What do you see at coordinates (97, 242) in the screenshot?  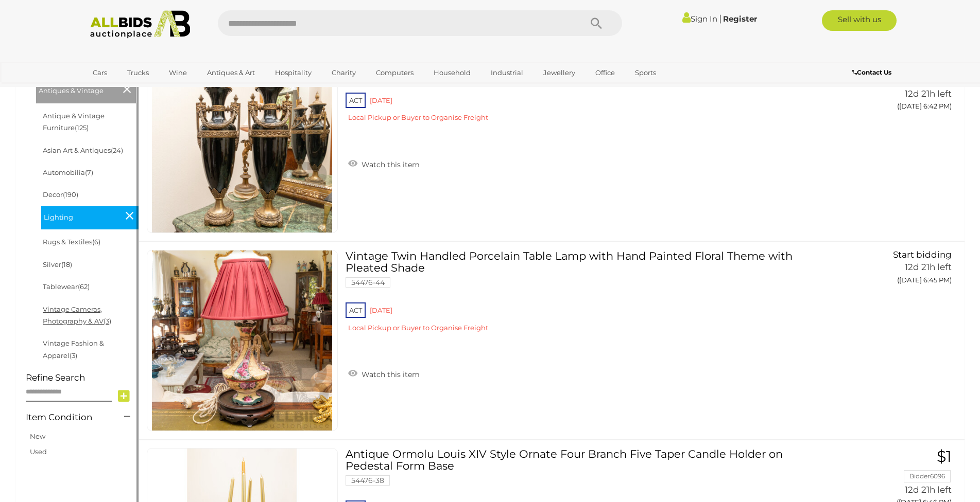 I see `span: (6)` at bounding box center [97, 242].